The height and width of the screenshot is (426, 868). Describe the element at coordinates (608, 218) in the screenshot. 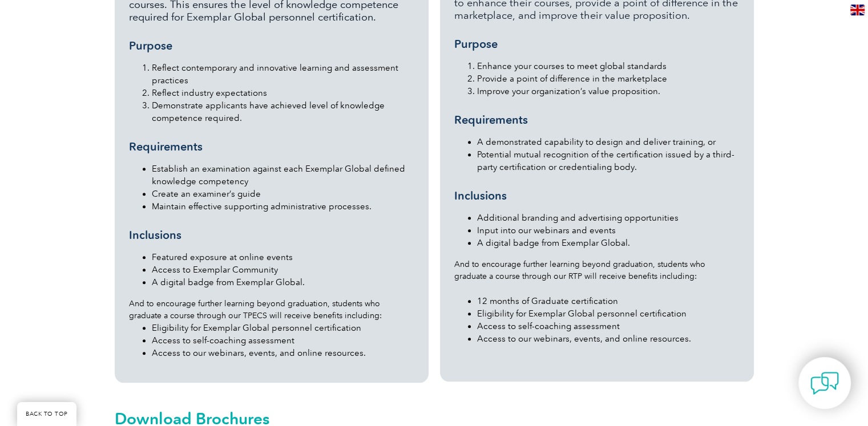

I see `li: Additional branding and advertising opportunities` at that location.